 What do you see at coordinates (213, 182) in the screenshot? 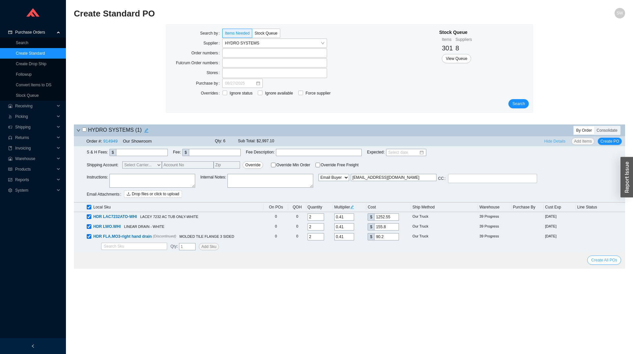
I see `span: Internal Notes :` at bounding box center [213, 182].